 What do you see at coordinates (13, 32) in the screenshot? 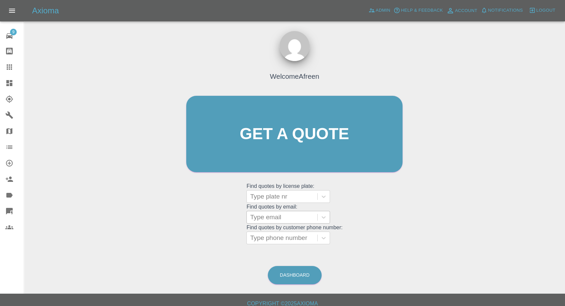
I see `span: 9` at bounding box center [13, 32].